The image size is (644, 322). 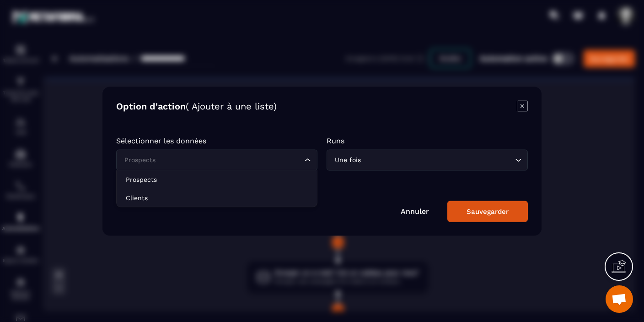 What do you see at coordinates (488, 211) in the screenshot?
I see `button: Sauvegarder` at bounding box center [488, 211].